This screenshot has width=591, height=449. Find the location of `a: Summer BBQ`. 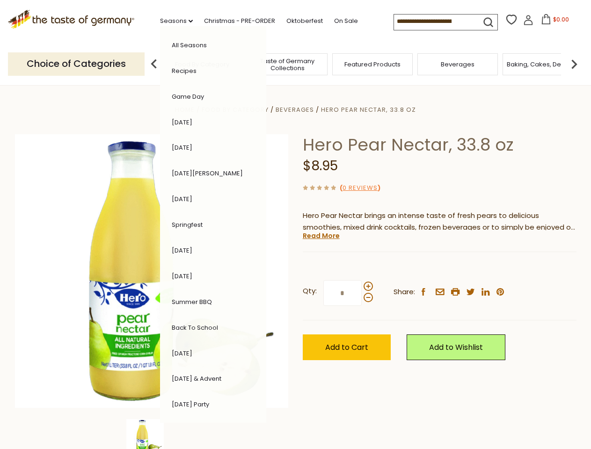

a: Summer BBQ is located at coordinates (192, 302).